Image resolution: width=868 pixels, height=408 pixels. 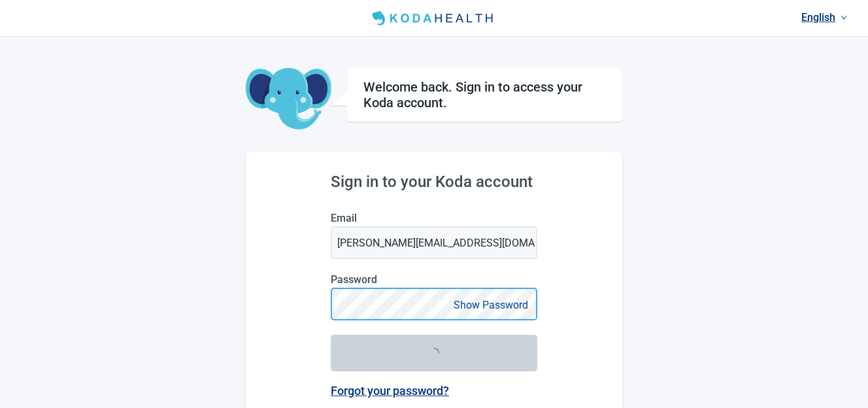 What do you see at coordinates (434, 181) in the screenshot?
I see `h2: Sign in to your Koda account` at bounding box center [434, 181].